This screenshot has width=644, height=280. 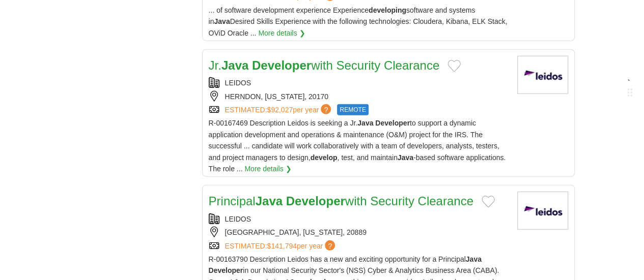 I want to click on strong: developing, so click(x=388, y=10).